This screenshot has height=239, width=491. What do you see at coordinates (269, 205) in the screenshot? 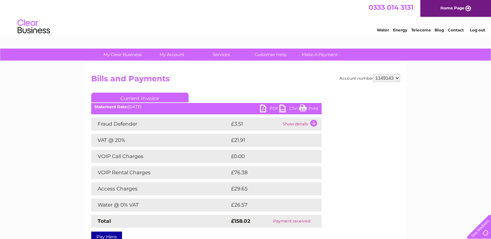
I see `td: £26.57` at bounding box center [269, 205].